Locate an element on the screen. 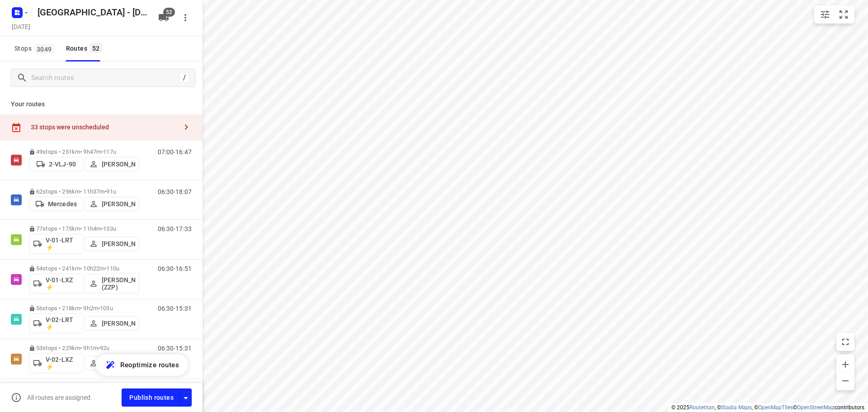 The image size is (868, 412). p: Mercedes is located at coordinates (62, 204).